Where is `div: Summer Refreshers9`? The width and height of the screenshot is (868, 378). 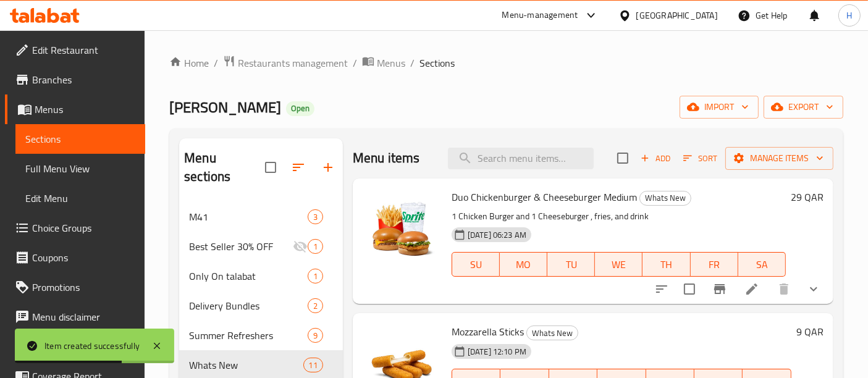 div: Summer Refreshers9 is located at coordinates (260, 335).